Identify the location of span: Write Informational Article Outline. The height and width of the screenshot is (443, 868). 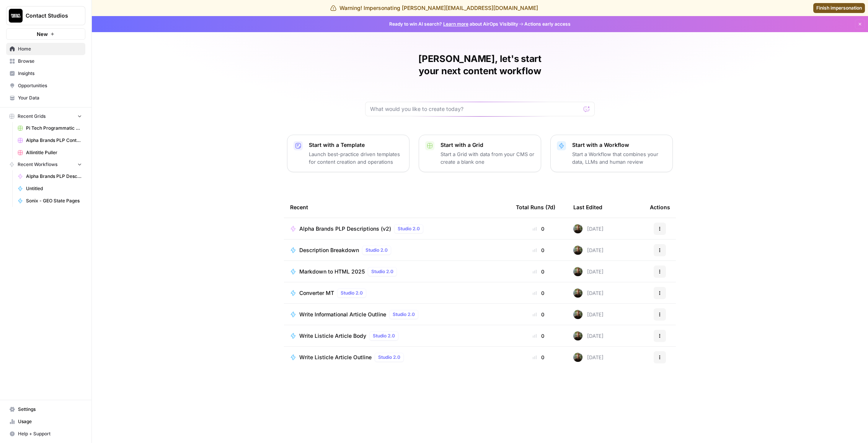
(342, 315).